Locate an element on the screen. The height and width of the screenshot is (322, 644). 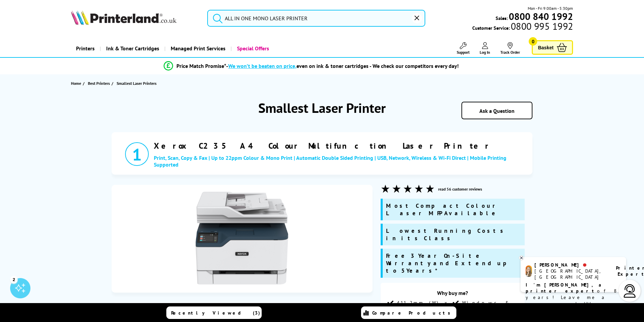
span: Best Printers is located at coordinates (99, 83).